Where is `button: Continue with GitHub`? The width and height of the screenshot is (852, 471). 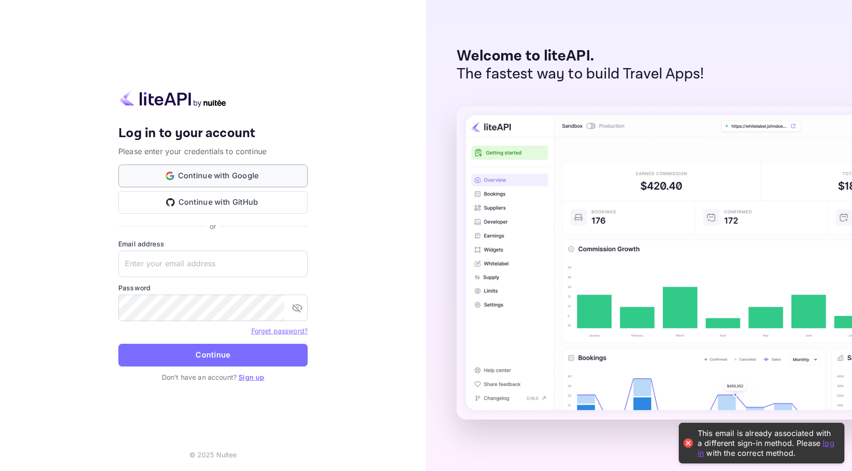
button: Continue with GitHub is located at coordinates (213, 203).